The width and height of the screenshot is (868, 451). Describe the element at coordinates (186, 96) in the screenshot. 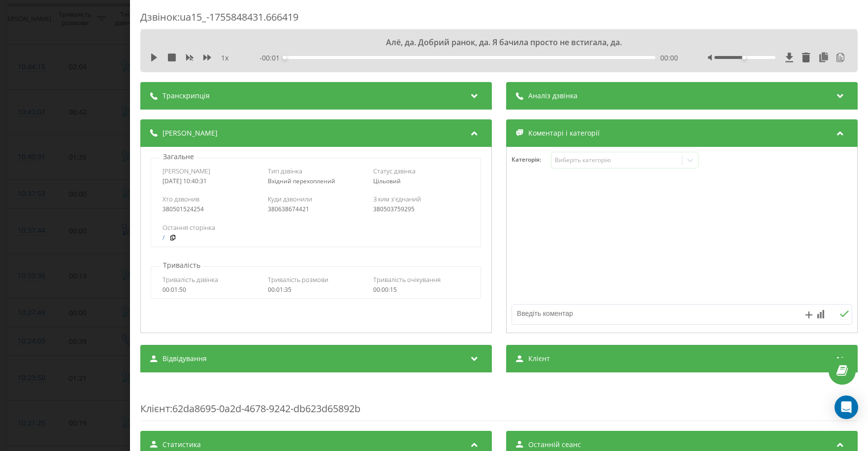

I see `span: Транскрипція` at that location.